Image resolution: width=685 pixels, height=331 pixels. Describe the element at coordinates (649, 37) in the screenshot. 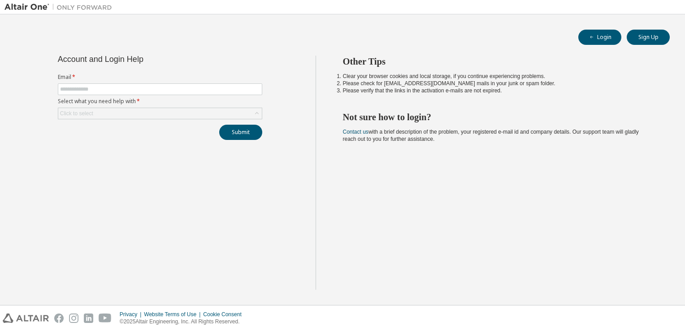

I see `button: Sign Up` at that location.